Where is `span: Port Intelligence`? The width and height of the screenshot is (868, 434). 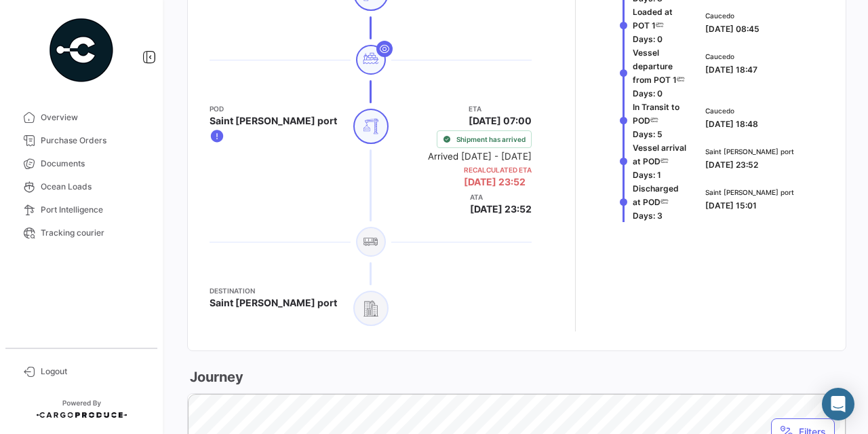 span: Port Intelligence is located at coordinates (94, 210).